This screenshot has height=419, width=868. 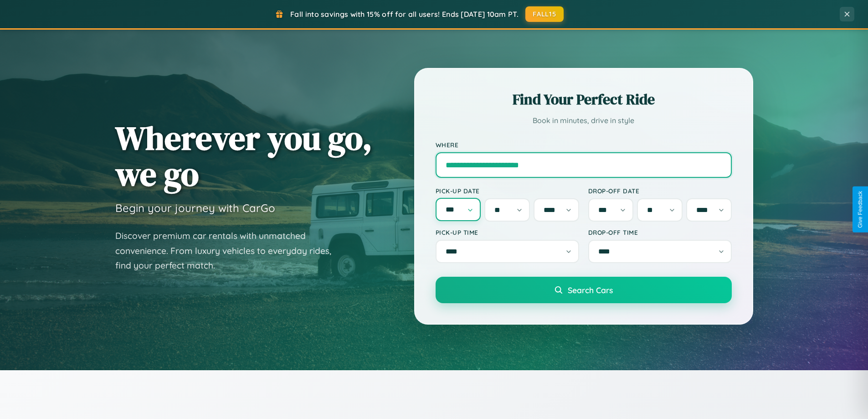 What do you see at coordinates (590, 290) in the screenshot?
I see `span: Search Cars` at bounding box center [590, 290].